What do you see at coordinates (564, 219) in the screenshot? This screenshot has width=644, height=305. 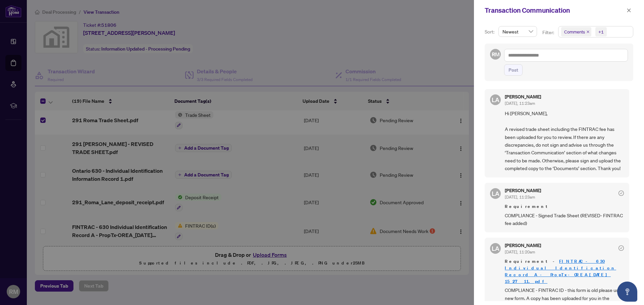 I see `span: COMPLIANCE - Signed Trade Sheet (REVISED- FINTRAC fee added)` at bounding box center [564, 219].